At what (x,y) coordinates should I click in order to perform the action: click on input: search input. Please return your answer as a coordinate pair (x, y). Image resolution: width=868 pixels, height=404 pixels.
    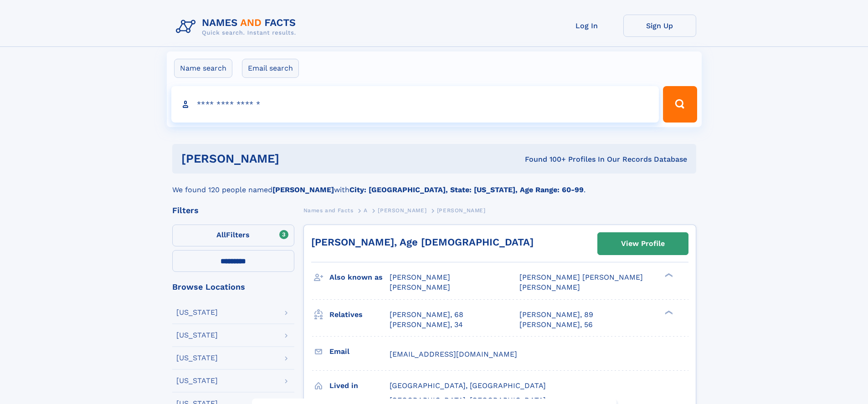
    Looking at the image, I should click on (415, 104).